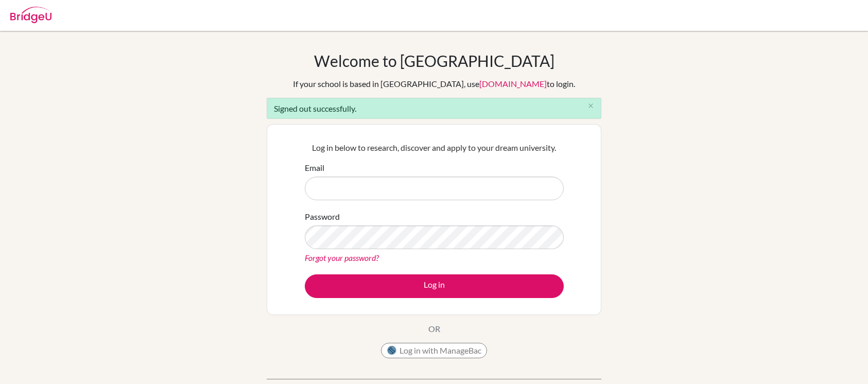 Image resolution: width=868 pixels, height=384 pixels. I want to click on button: Log in, so click(434, 286).